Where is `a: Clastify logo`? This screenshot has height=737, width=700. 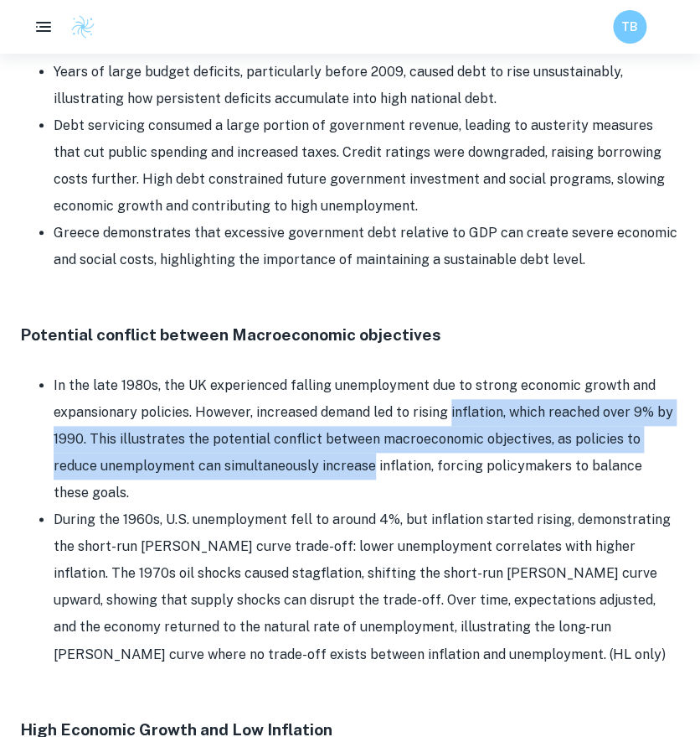 a: Clastify logo is located at coordinates (78, 27).